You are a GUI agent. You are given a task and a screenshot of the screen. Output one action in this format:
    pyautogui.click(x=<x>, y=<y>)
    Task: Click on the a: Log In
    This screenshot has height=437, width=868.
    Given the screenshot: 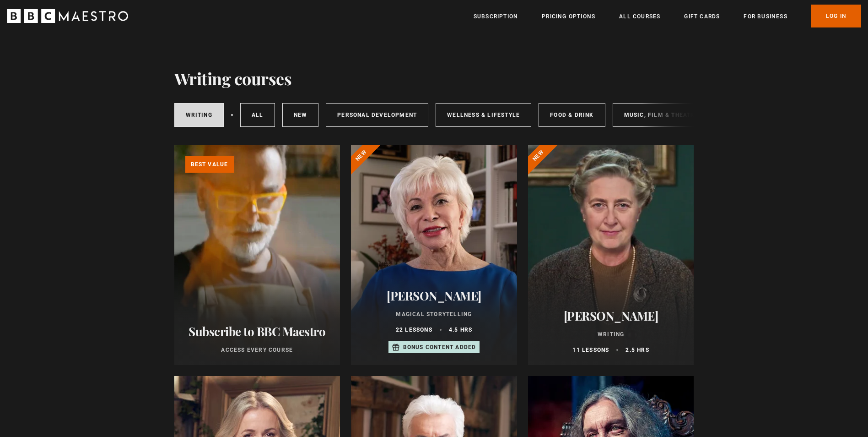 What is the action you would take?
    pyautogui.click(x=836, y=16)
    